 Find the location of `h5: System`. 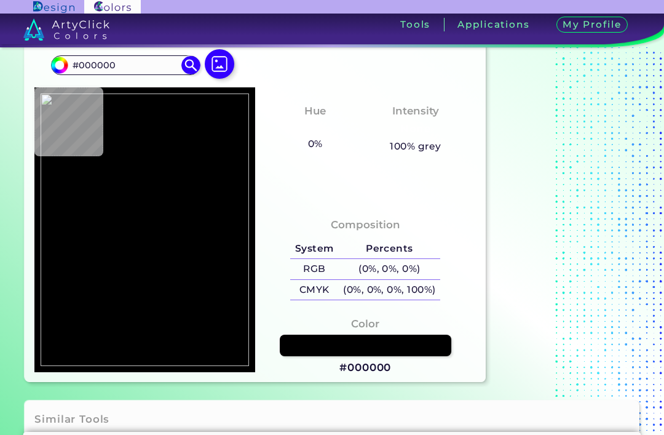

h5: System is located at coordinates (314, 248).